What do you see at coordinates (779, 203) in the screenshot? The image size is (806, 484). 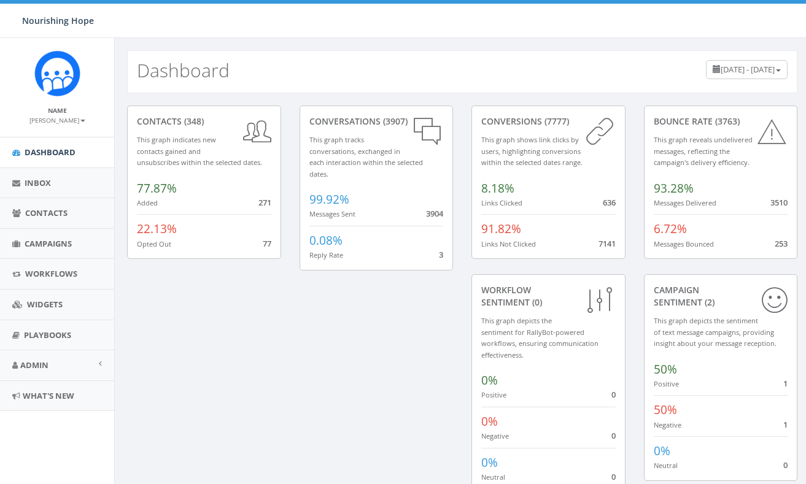 I see `span: 3510` at bounding box center [779, 203].